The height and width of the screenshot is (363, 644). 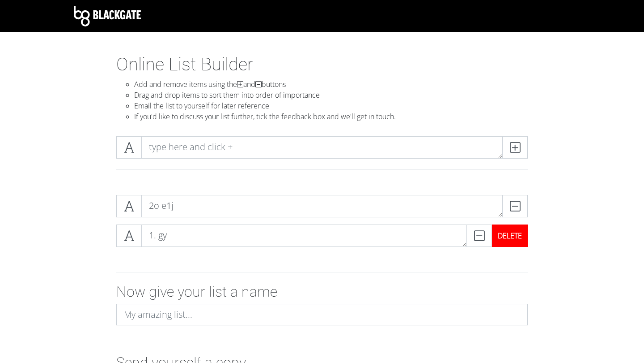 I want to click on div: DELETE, so click(x=510, y=236).